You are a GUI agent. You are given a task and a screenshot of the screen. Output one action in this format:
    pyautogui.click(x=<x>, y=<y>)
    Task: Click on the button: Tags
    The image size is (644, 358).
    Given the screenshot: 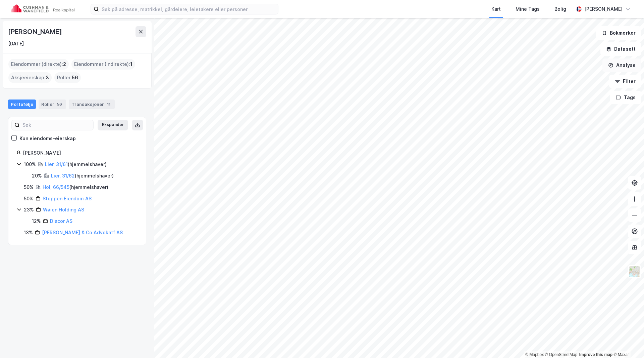 What is the action you would take?
    pyautogui.click(x=626, y=97)
    